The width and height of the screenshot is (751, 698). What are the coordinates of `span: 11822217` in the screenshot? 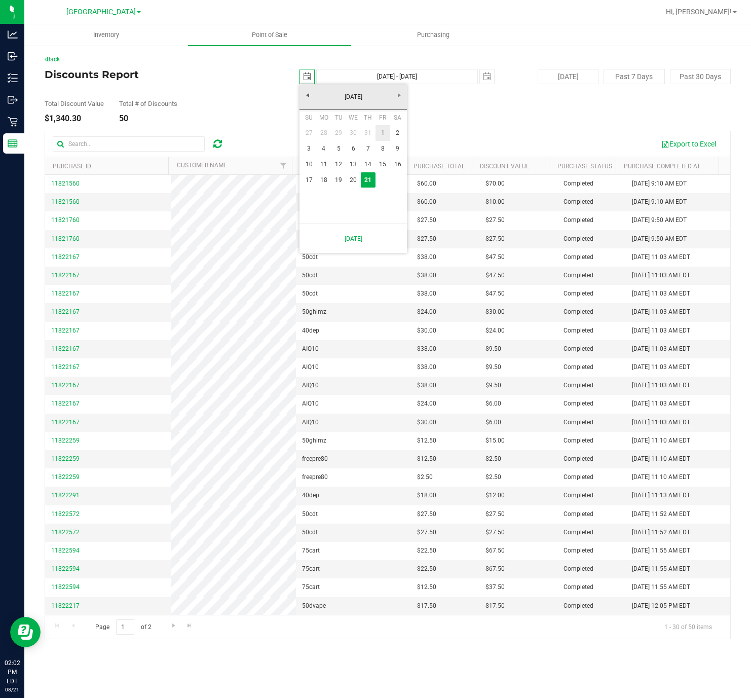 It's located at (65, 606).